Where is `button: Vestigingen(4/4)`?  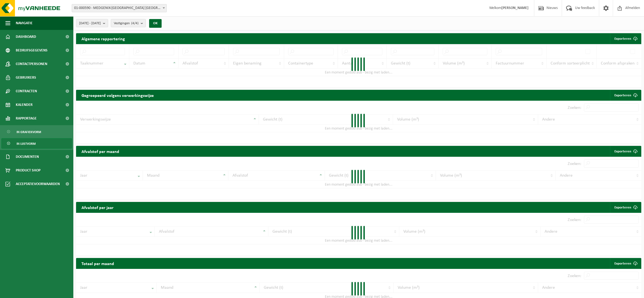
button: Vestigingen(4/4) is located at coordinates (128, 23).